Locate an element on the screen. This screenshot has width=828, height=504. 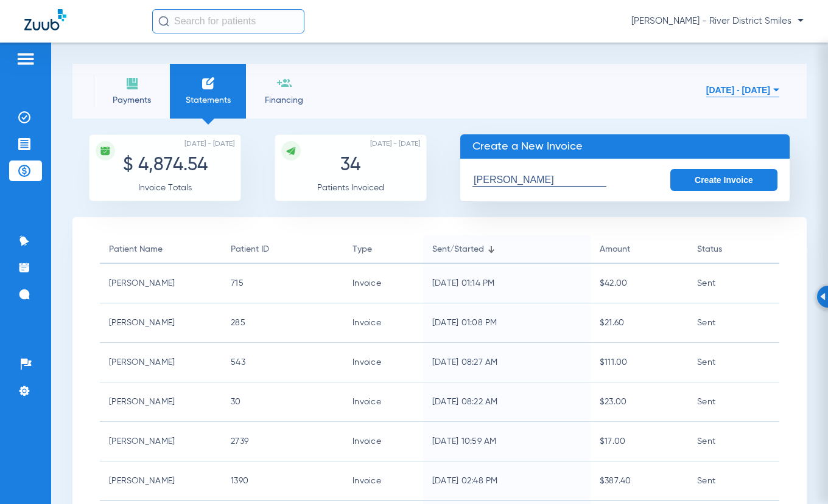
span: Patients Invoiced is located at coordinates (350, 188).